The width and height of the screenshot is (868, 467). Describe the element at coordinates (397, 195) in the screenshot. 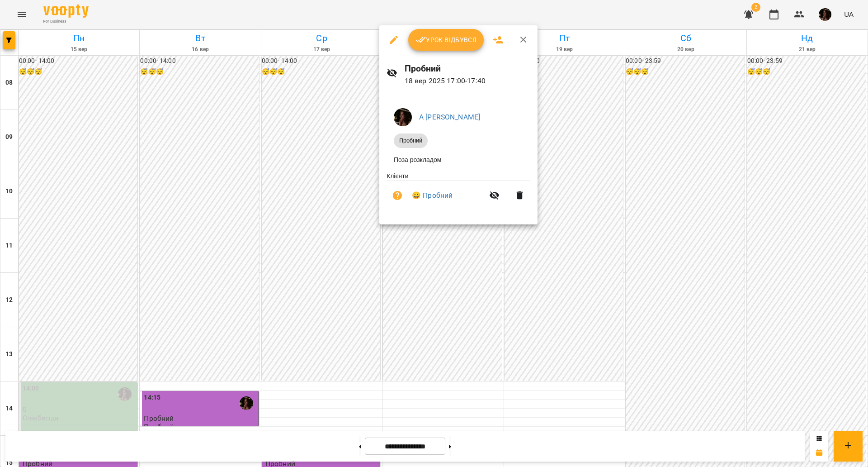

I see `button: Візит ще не сплачено. Додати оплату?` at that location.